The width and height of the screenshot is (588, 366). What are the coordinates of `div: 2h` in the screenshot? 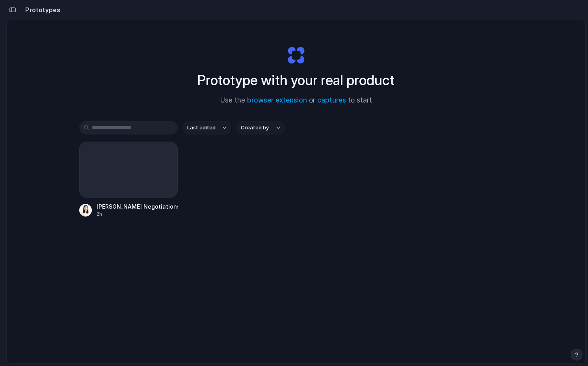 It's located at (137, 214).